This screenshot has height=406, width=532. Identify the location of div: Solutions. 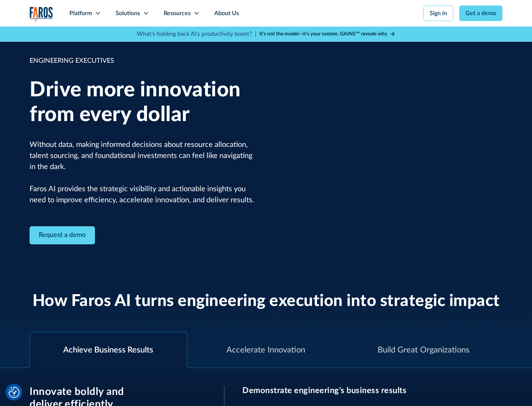
(128, 13).